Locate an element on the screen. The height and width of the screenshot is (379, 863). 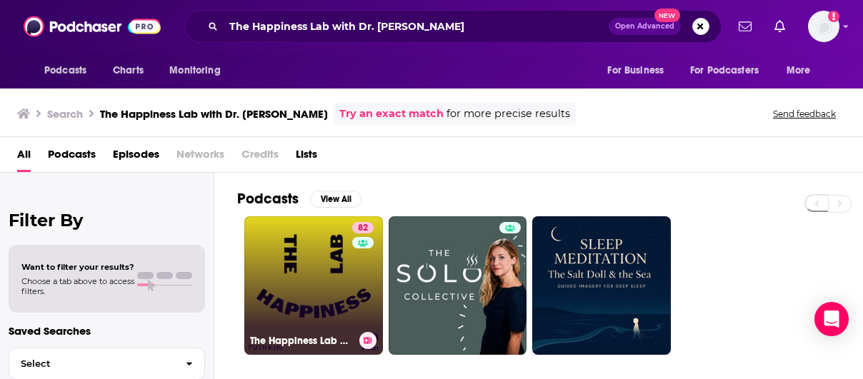
button: View All is located at coordinates (336, 199).